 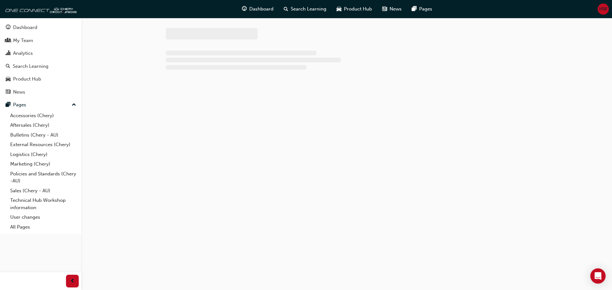 I want to click on a: oneconnect, so click(x=40, y=9).